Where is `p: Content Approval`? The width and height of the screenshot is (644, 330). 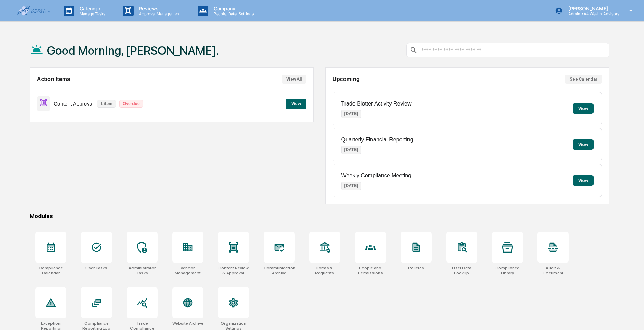
p: Content Approval is located at coordinates (73, 104).